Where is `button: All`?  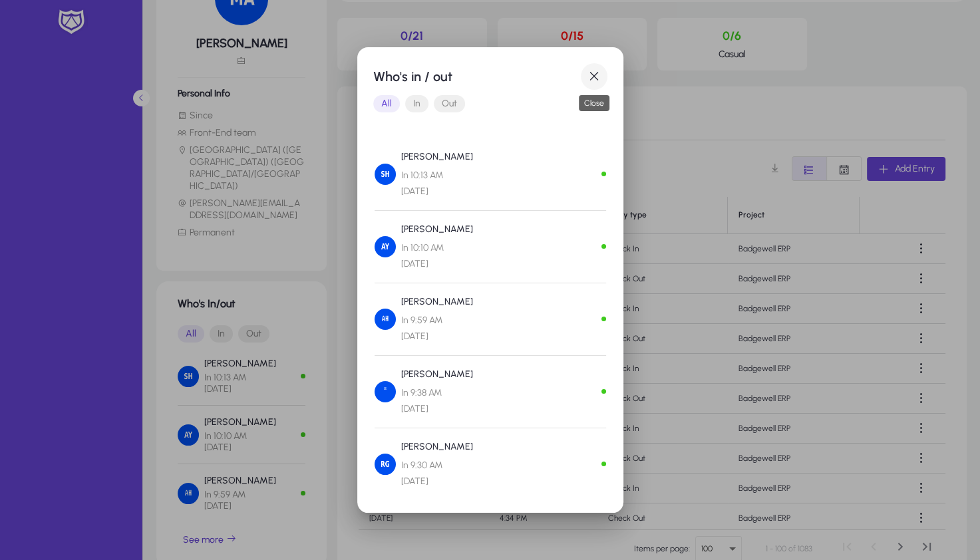
button: All is located at coordinates (386, 104).